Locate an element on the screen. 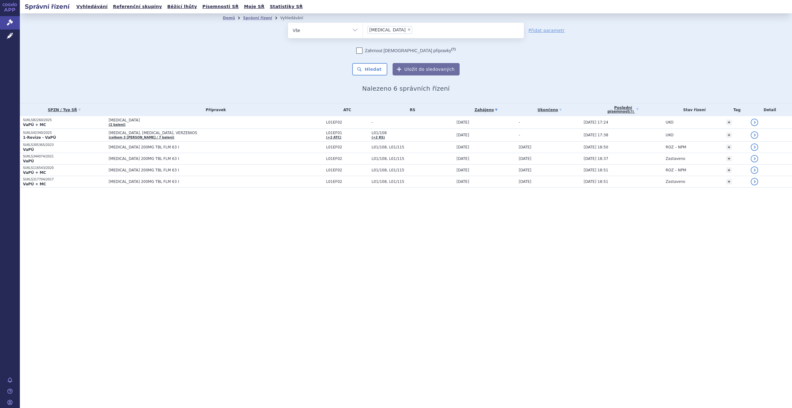 The image size is (792, 408). p: SUKLS305365/2023 is located at coordinates (64, 145).